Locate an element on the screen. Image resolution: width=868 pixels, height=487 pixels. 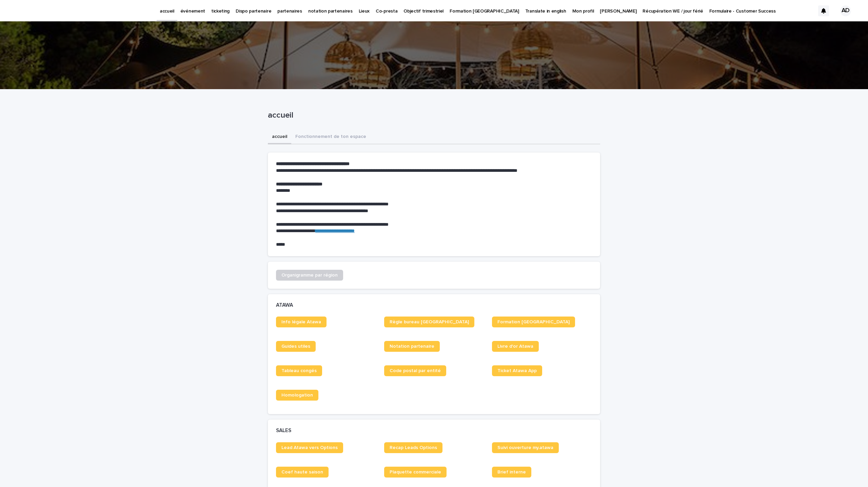
span: Plaquette commerciale is located at coordinates (415, 472).